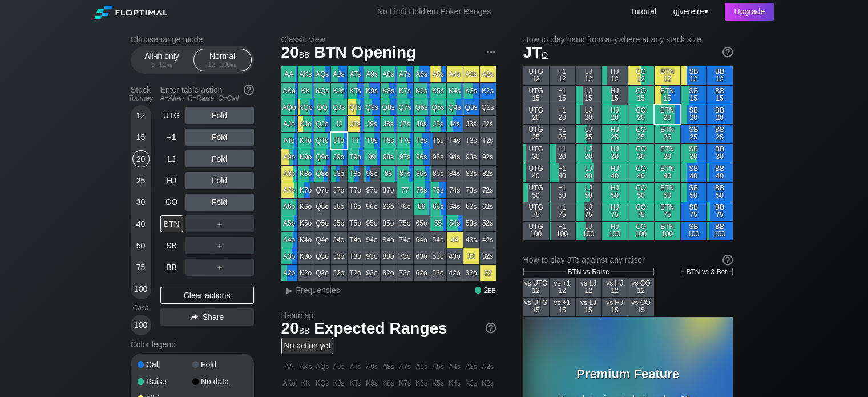 This screenshot has height=397, width=868. Describe the element at coordinates (389, 256) in the screenshot. I see `div: 83o` at that location.